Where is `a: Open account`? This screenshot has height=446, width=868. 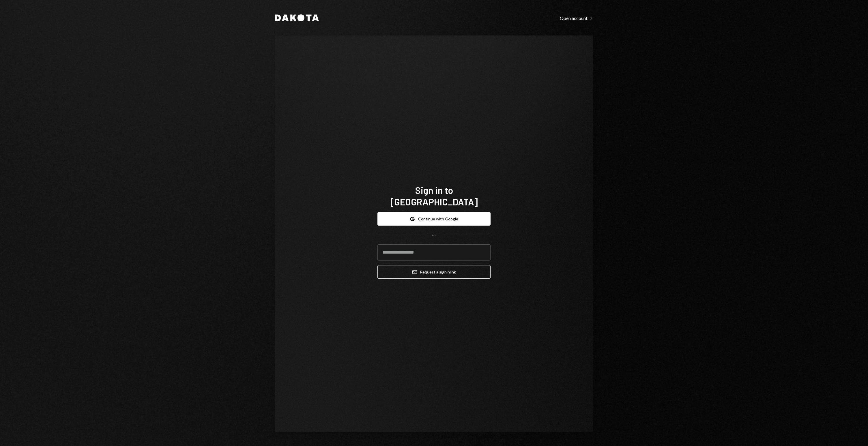 a: Open account is located at coordinates (577, 18).